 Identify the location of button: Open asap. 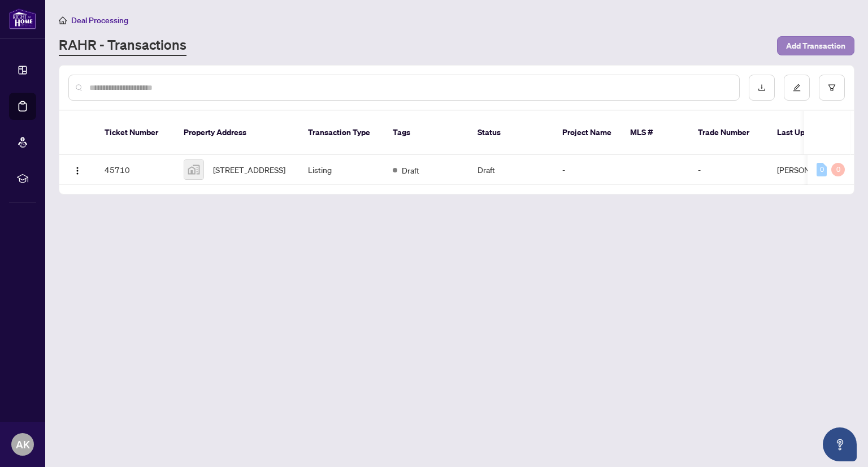
(839, 444).